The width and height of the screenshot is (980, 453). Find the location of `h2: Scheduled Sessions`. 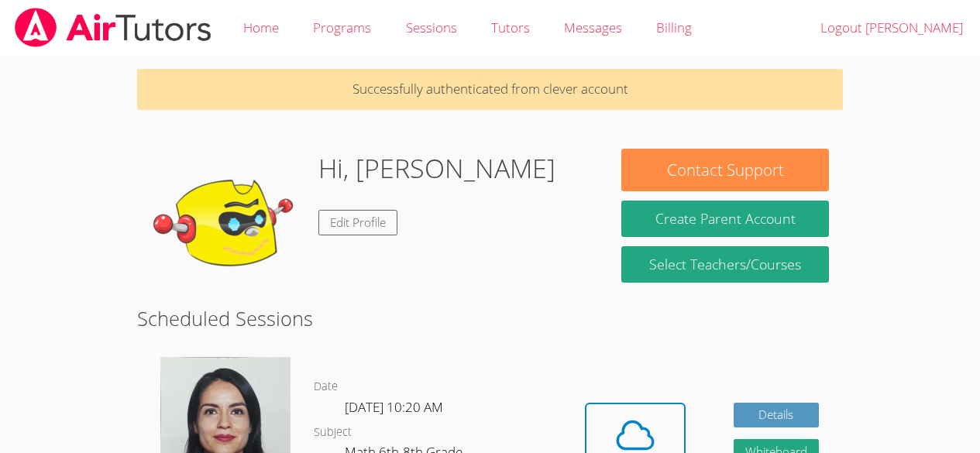

h2: Scheduled Sessions is located at coordinates (490, 318).